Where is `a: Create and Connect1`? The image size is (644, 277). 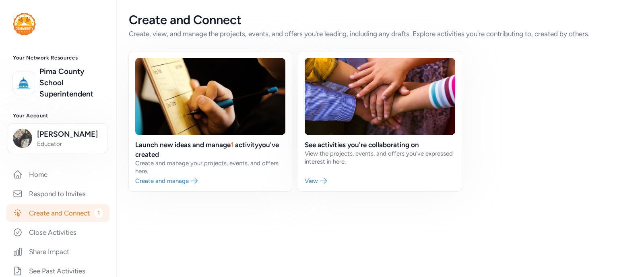 a: Create and Connect1 is located at coordinates (58, 213).